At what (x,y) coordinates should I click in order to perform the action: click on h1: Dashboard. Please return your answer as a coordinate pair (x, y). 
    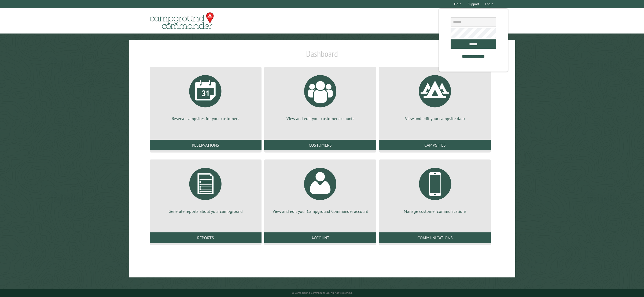
    Looking at the image, I should click on (322, 56).